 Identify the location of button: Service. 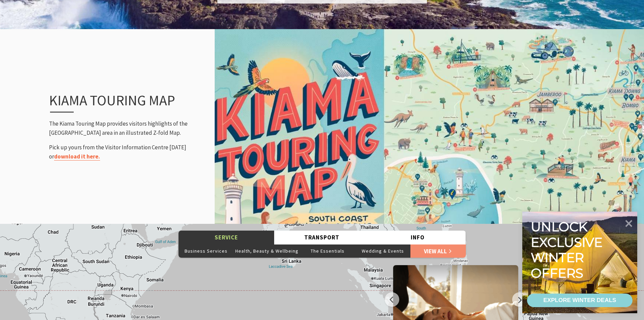
(226, 237).